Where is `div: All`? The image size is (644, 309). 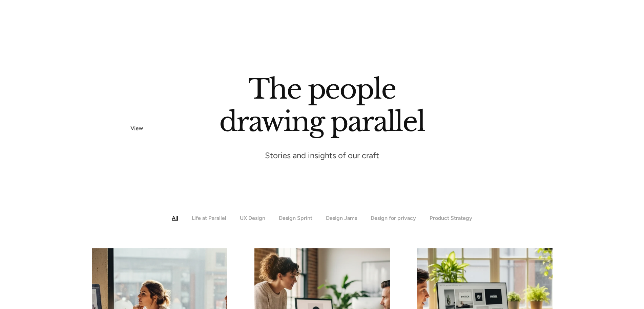
div: All is located at coordinates (174, 218).